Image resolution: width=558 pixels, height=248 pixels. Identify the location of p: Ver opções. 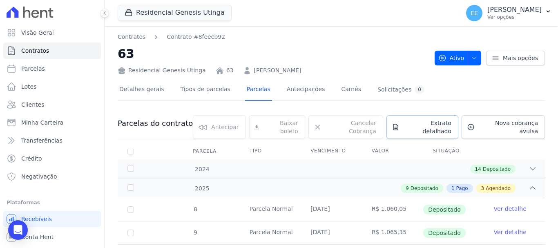
(514, 17).